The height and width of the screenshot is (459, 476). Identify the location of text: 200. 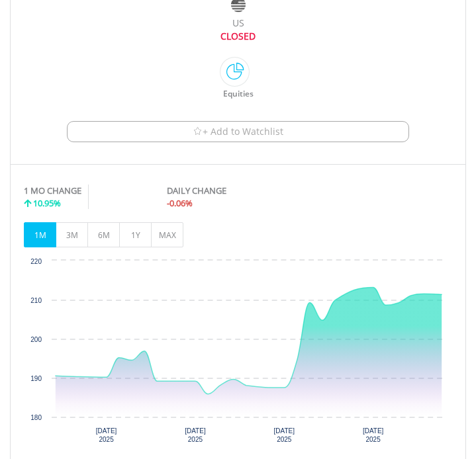
(36, 339).